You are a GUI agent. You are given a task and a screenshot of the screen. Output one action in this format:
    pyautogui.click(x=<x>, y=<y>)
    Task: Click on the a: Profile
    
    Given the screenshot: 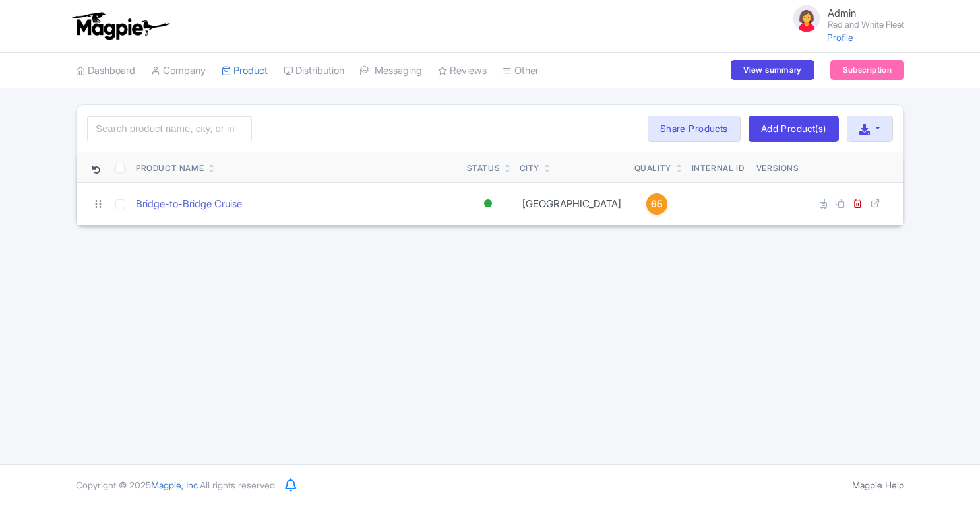 What is the action you would take?
    pyautogui.click(x=840, y=37)
    